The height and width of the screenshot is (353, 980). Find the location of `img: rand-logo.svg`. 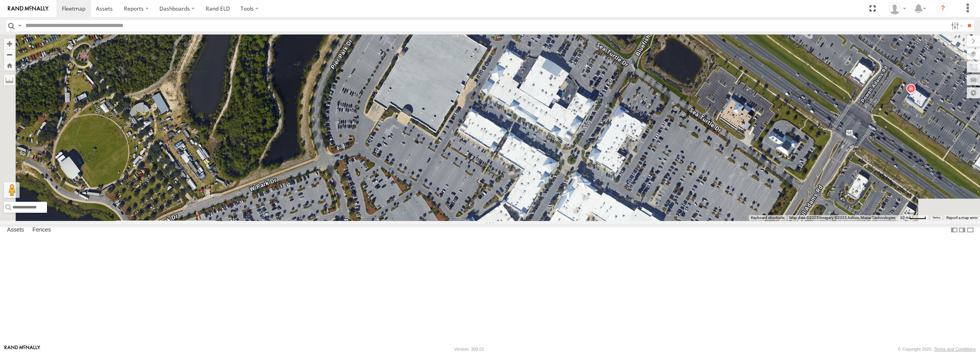

img: rand-logo.svg is located at coordinates (28, 9).